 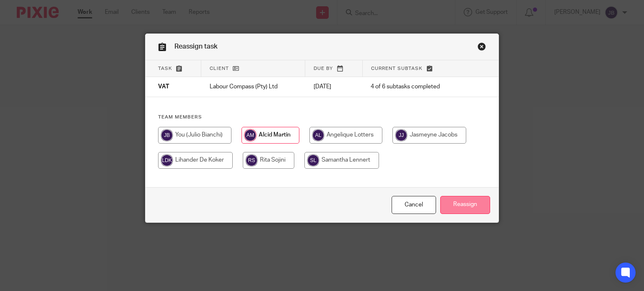 What do you see at coordinates (465, 205) in the screenshot?
I see `input: Reassign` at bounding box center [465, 205].